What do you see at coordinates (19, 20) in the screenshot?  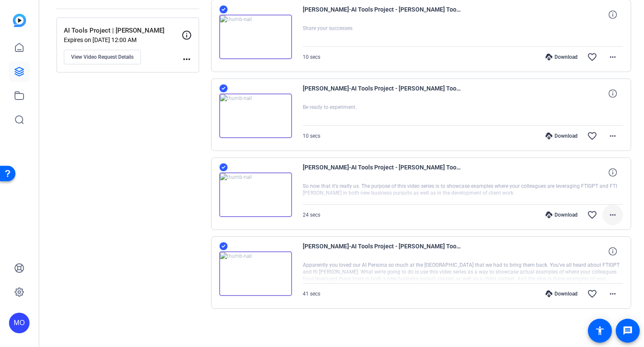 I see `img: blue-gradient.svg` at bounding box center [19, 20].